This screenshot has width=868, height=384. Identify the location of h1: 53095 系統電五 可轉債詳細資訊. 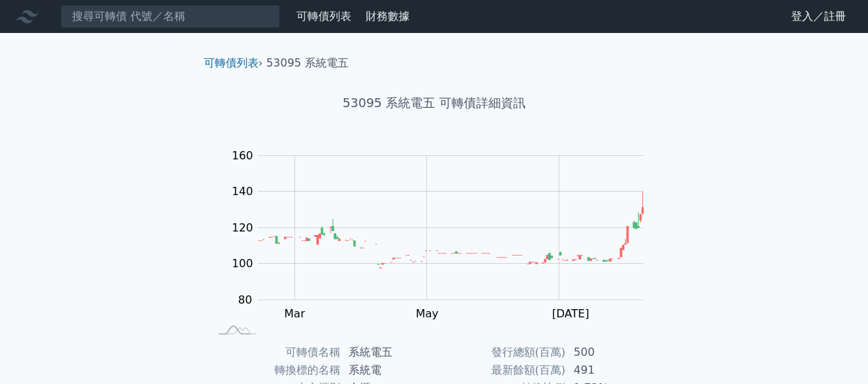
(434, 103).